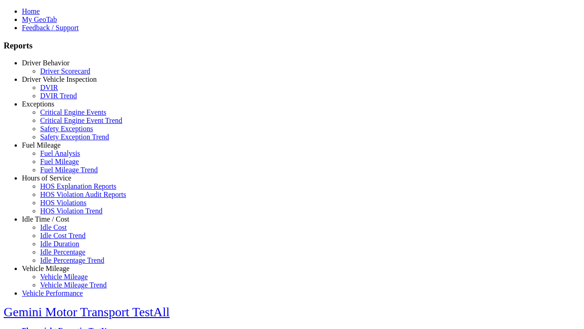 This screenshot has height=329, width=584. I want to click on a: Safety Exception Trend, so click(74, 136).